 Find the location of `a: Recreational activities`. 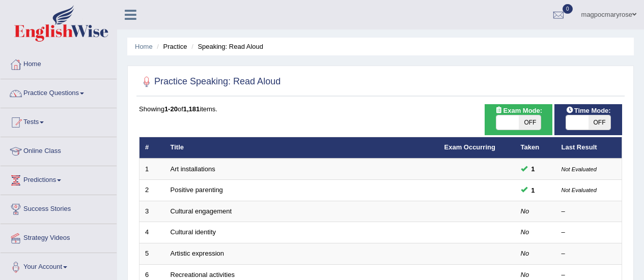

a: Recreational activities is located at coordinates (202, 274).